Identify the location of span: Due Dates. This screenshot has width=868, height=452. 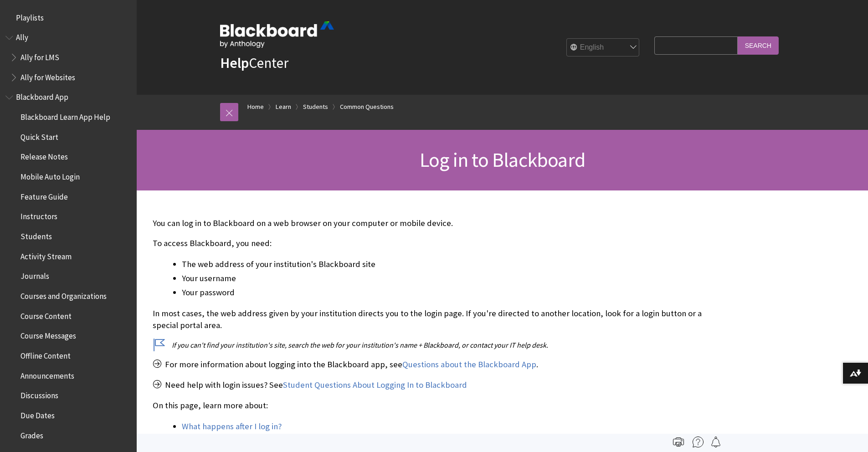
(37, 414).